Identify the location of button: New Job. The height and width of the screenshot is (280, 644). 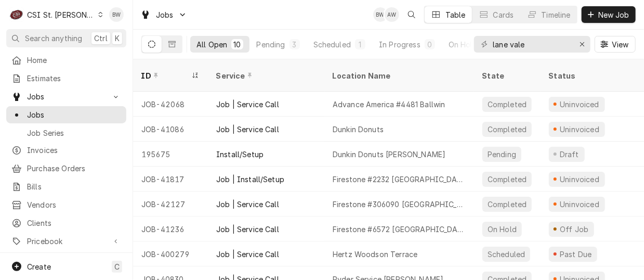
(608, 15).